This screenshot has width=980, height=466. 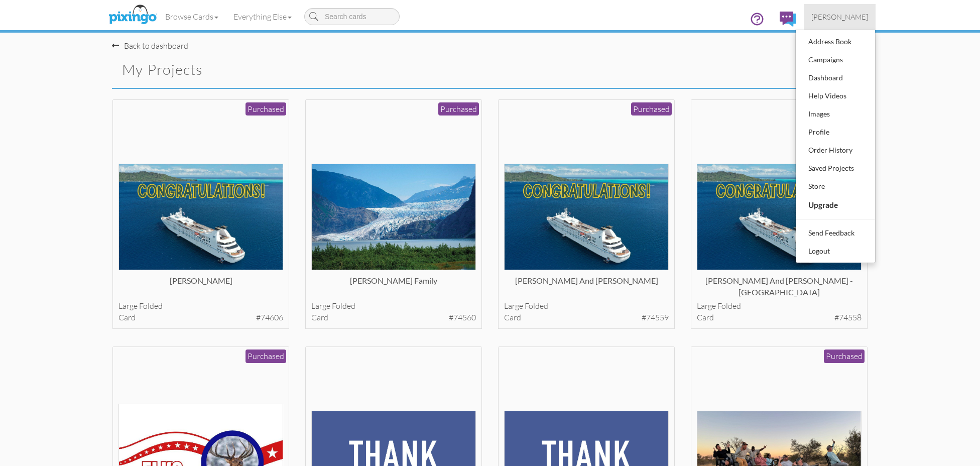 What do you see at coordinates (787, 19) in the screenshot?
I see `img: comments.svg` at bounding box center [787, 19].